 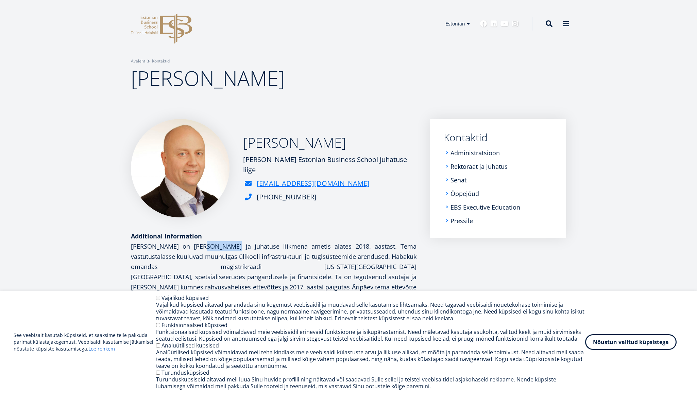 What do you see at coordinates (504, 24) in the screenshot?
I see `a: Youtube` at bounding box center [504, 24].